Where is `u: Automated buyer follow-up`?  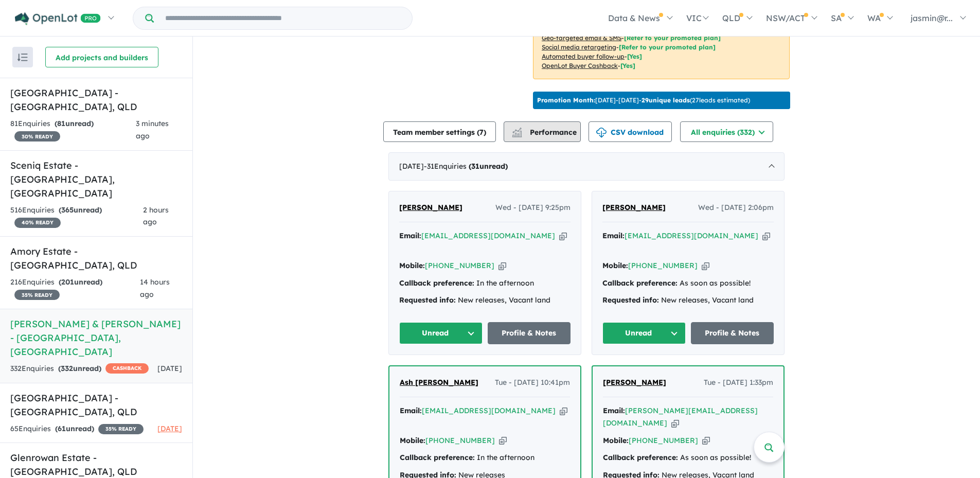
u: Automated buyer follow-up is located at coordinates (583, 56).